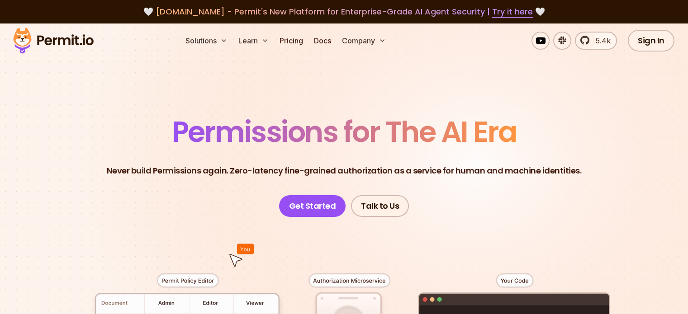  What do you see at coordinates (291, 41) in the screenshot?
I see `a: Pricing` at bounding box center [291, 41].